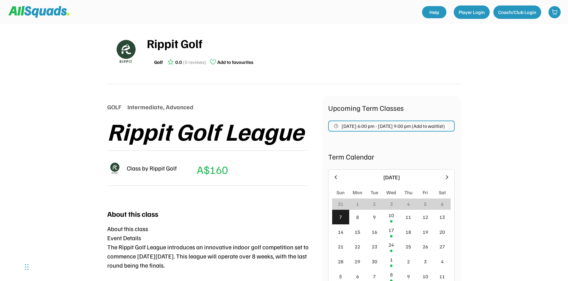  I want to click on div: Add to favourites, so click(235, 62).